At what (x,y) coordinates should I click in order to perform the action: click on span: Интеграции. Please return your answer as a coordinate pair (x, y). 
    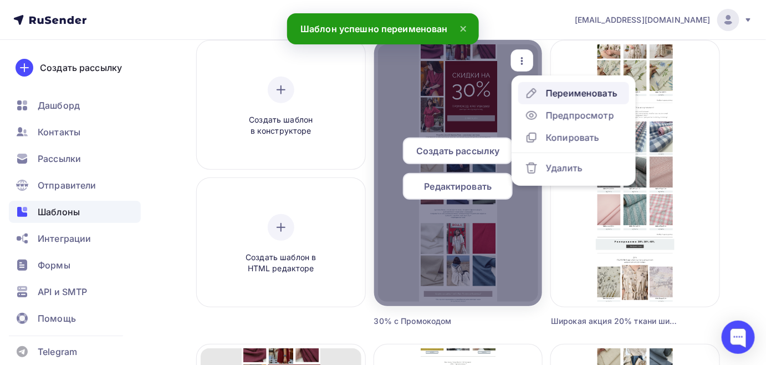
    Looking at the image, I should click on (64, 238).